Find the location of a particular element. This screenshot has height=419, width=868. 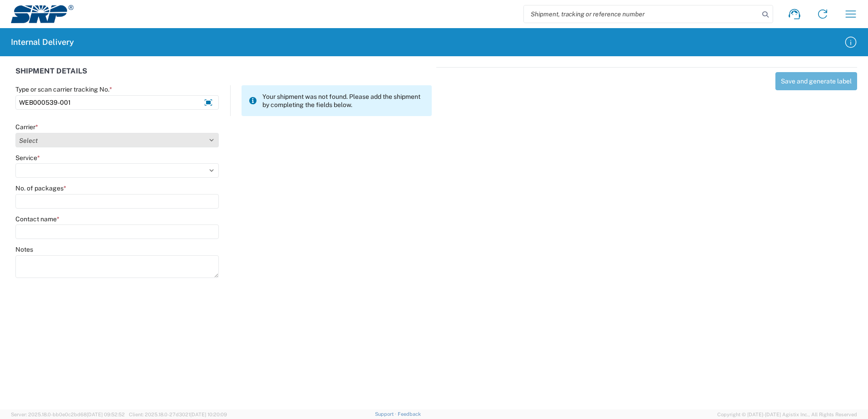

label: Contact name is located at coordinates (38, 219).